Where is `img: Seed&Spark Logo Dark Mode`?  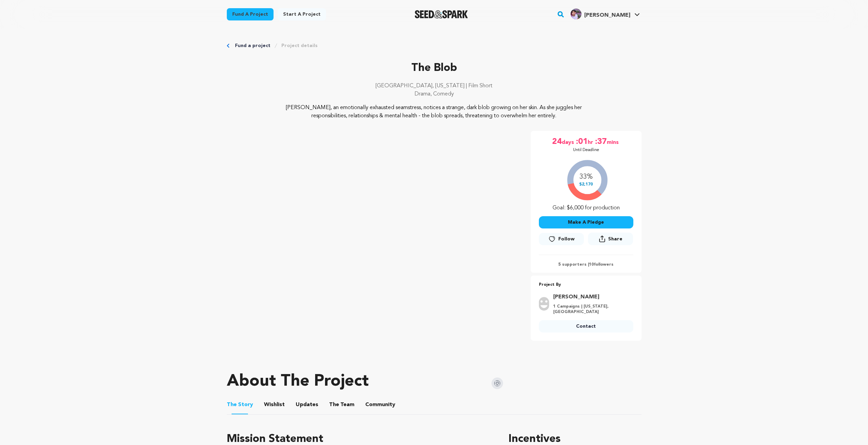
img: Seed&Spark Logo Dark Mode is located at coordinates (441, 14).